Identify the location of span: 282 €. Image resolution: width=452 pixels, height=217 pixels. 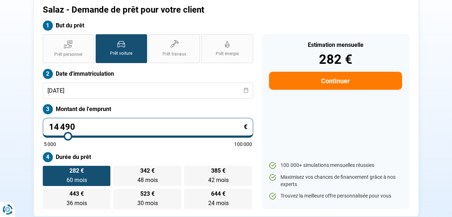
(77, 171).